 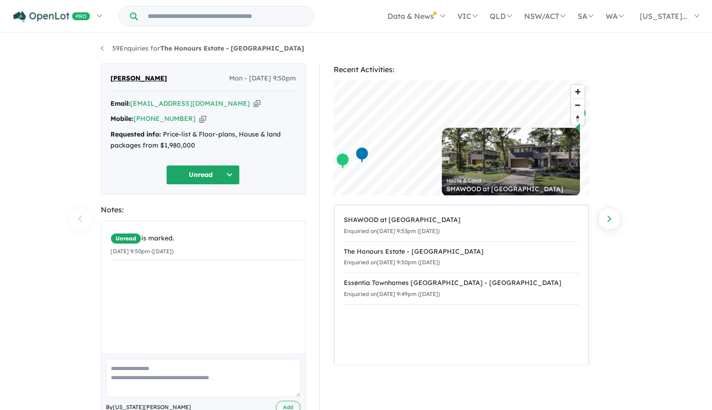 What do you see at coordinates (136, 134) in the screenshot?
I see `strong: Requested info:` at bounding box center [136, 134].